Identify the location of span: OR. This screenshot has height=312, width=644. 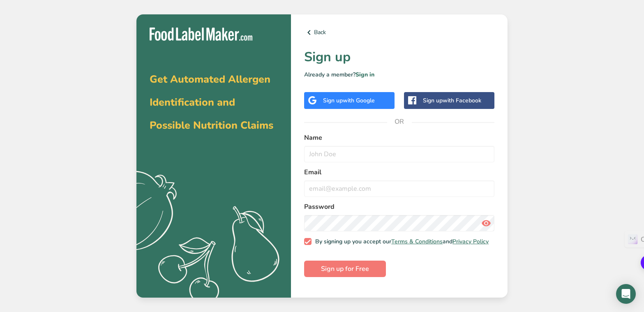
(400, 121).